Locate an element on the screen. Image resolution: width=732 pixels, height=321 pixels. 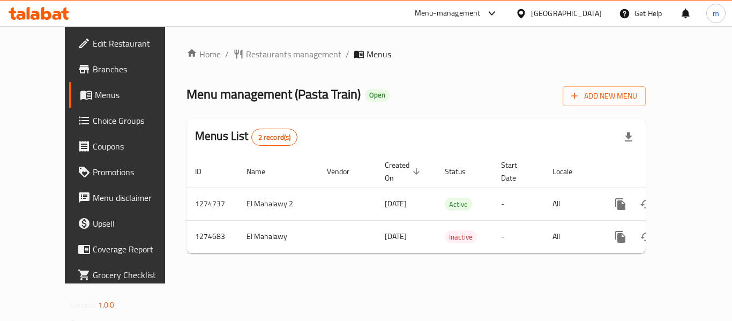
a: Promotions is located at coordinates (128, 172).